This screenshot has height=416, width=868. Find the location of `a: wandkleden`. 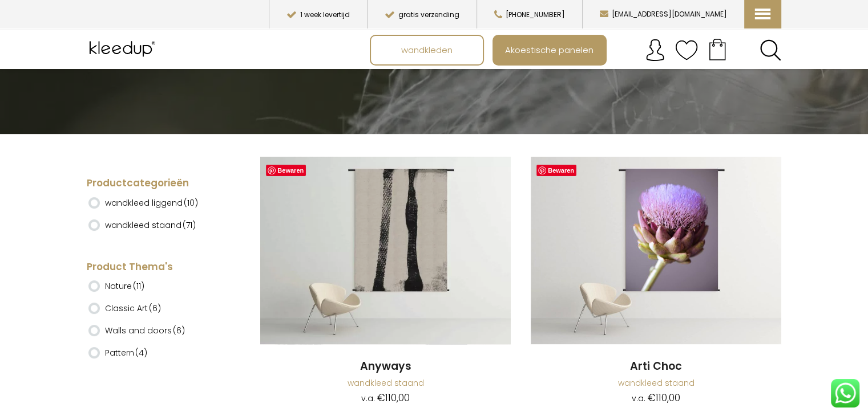

a: wandkleden is located at coordinates (427, 50).